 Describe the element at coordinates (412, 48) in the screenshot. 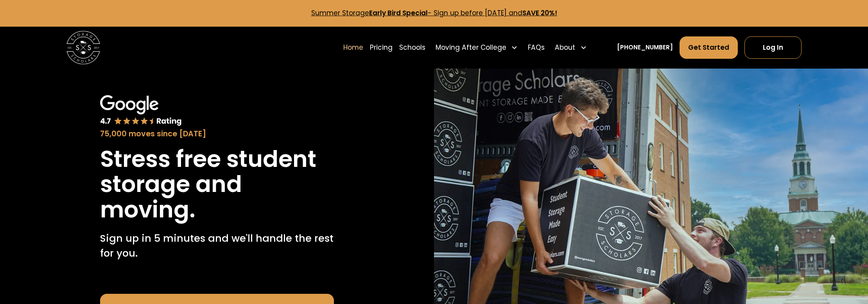

I see `a: Schools` at that location.